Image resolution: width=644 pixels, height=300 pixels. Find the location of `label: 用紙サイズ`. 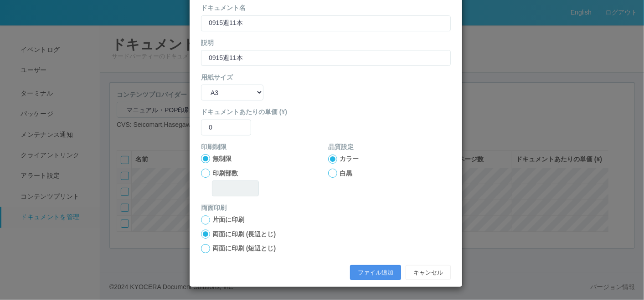

label: 用紙サイズ is located at coordinates (217, 77).